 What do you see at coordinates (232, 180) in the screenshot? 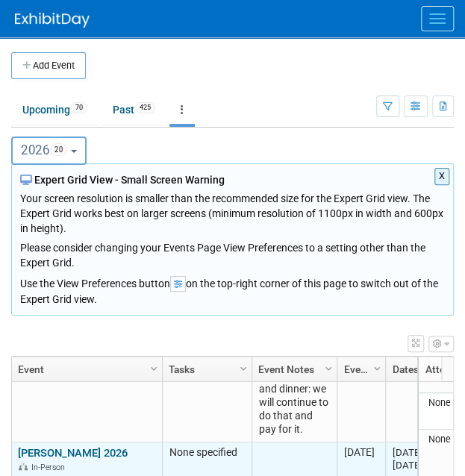
I see `div: Expert Grid View - Small Screen Warning` at bounding box center [232, 180].